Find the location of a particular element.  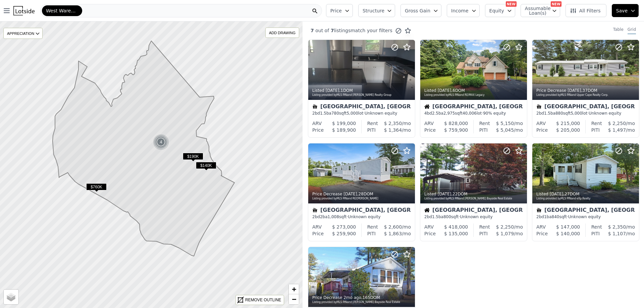

div: Listed , 1 DOM is located at coordinates (362, 90).